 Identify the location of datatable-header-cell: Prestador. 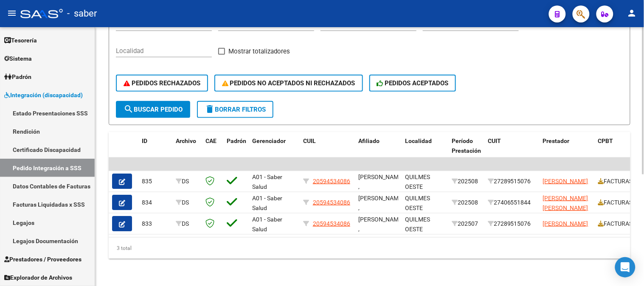
(567, 151).